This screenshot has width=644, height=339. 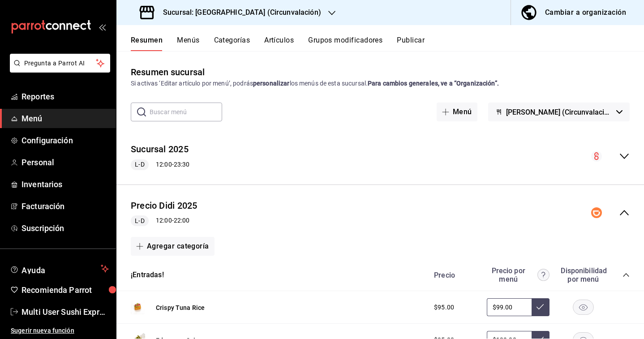 What do you see at coordinates (585, 13) in the screenshot?
I see `div: Cambiar a organización` at bounding box center [585, 13].